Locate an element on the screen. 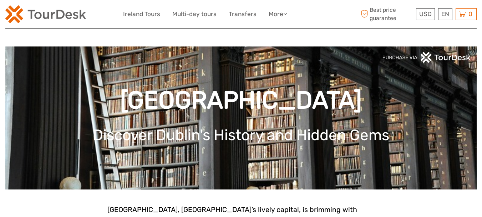 This screenshot has width=482, height=217. a: Multi-day tours is located at coordinates (195, 14).